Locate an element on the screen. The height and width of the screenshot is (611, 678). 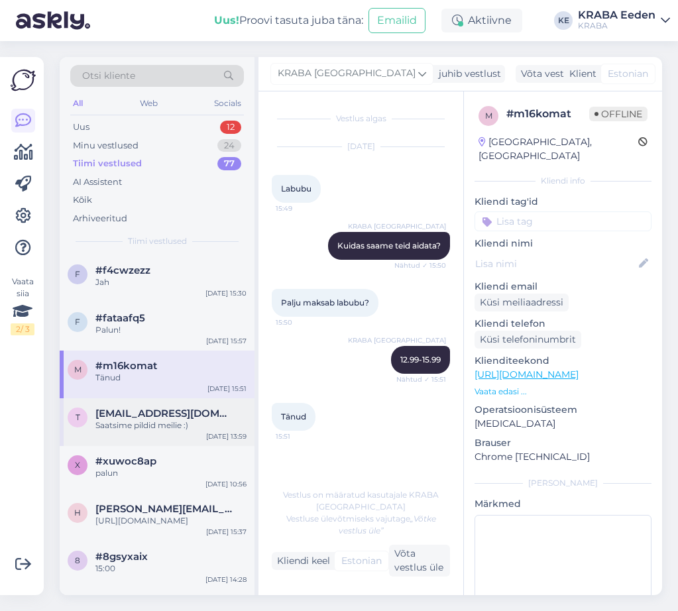
div: Palun! is located at coordinates (171, 330).